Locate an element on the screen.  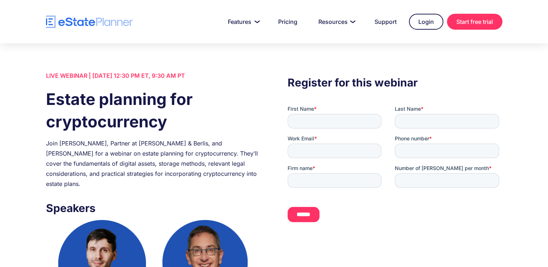
a: Login is located at coordinates (426, 22).